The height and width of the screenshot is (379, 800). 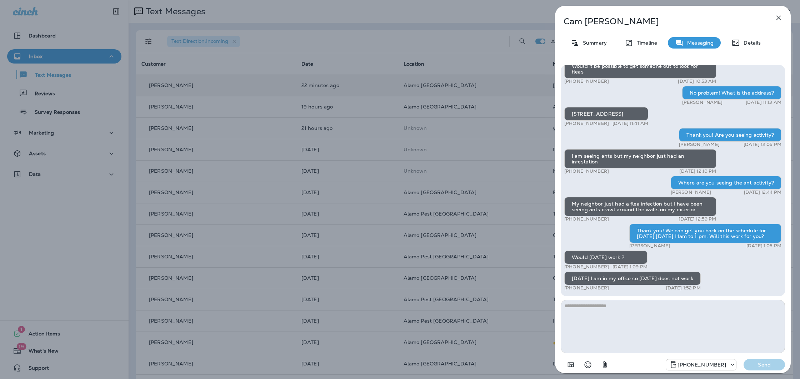 What do you see at coordinates (750, 43) in the screenshot?
I see `p: Details` at bounding box center [750, 43].